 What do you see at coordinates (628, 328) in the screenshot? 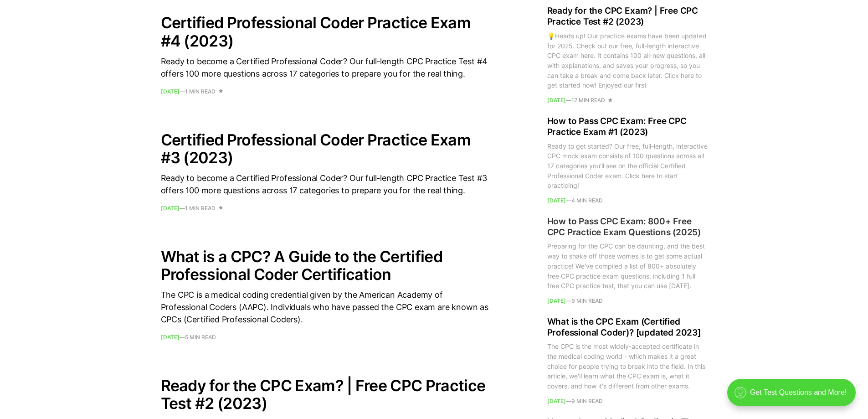
I see `h2: What is the CPC Exam (Certified Professional Coder)? [updated 2023]` at bounding box center [628, 328].